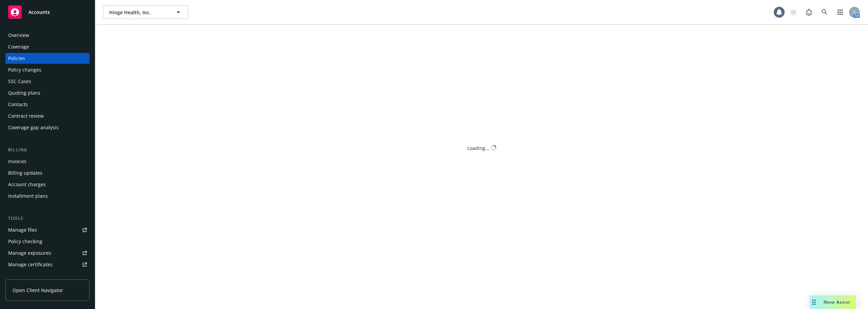 This screenshot has width=868, height=309. What do you see at coordinates (18, 104) in the screenshot?
I see `div: Contacts` at bounding box center [18, 104].